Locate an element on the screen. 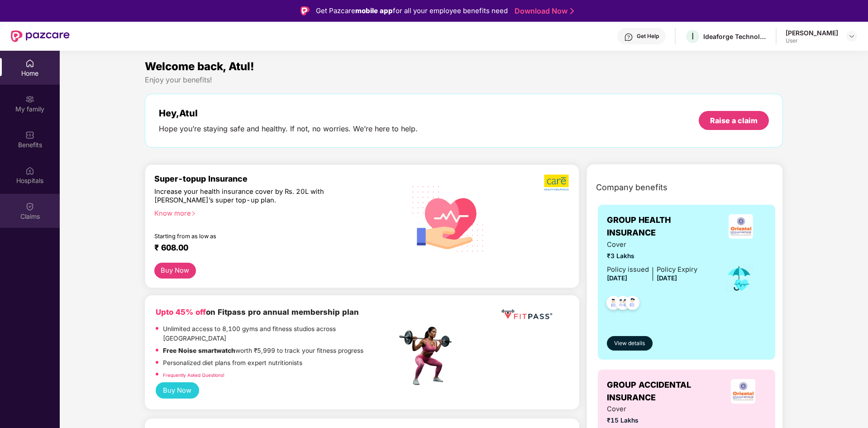 Image resolution: width=868 pixels, height=428 pixels. a: Frequently Asked Questions! is located at coordinates (194, 375).